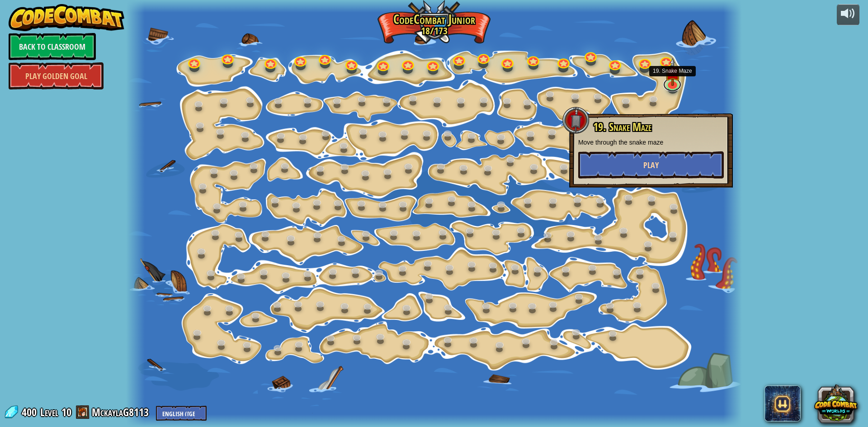  What do you see at coordinates (49, 412) in the screenshot?
I see `span: Level` at bounding box center [49, 412].